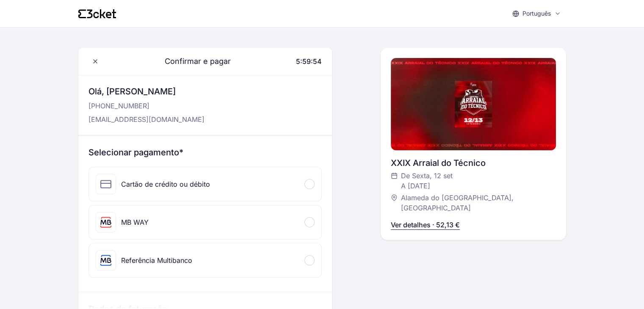 This screenshot has width=644, height=309. I want to click on span: Confirmar e pagar, so click(193, 62).